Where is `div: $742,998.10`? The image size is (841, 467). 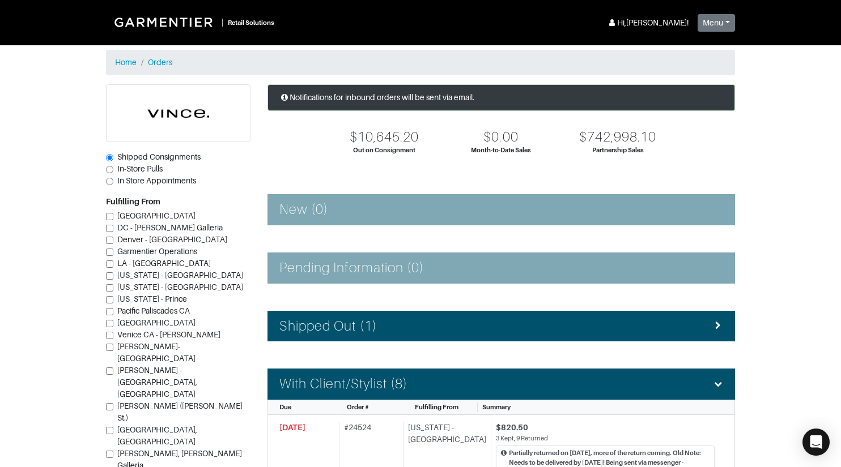 div: $742,998.10 is located at coordinates (618, 137).